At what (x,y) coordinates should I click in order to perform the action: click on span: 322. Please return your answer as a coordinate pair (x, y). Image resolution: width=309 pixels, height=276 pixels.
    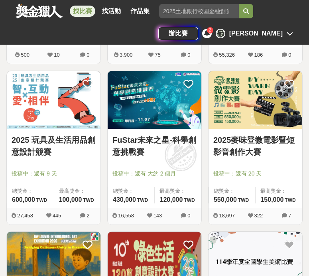
    Looking at the image, I should click on (258, 215).